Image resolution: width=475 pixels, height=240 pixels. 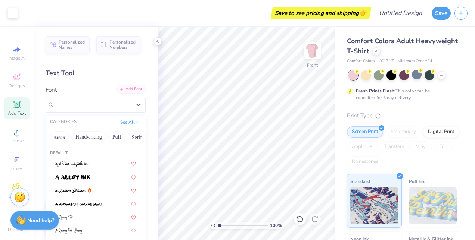 I want to click on span: Comfort Colors, so click(x=361, y=61).